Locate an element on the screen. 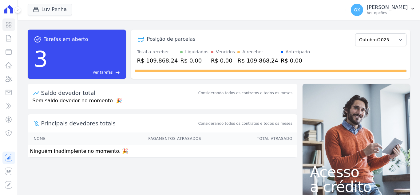  div: Antecipado is located at coordinates (298, 52).